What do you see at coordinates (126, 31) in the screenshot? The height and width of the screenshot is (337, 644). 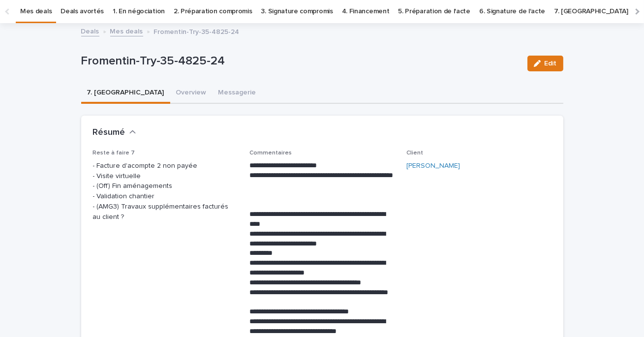 I see `a: Mes deals` at bounding box center [126, 31].